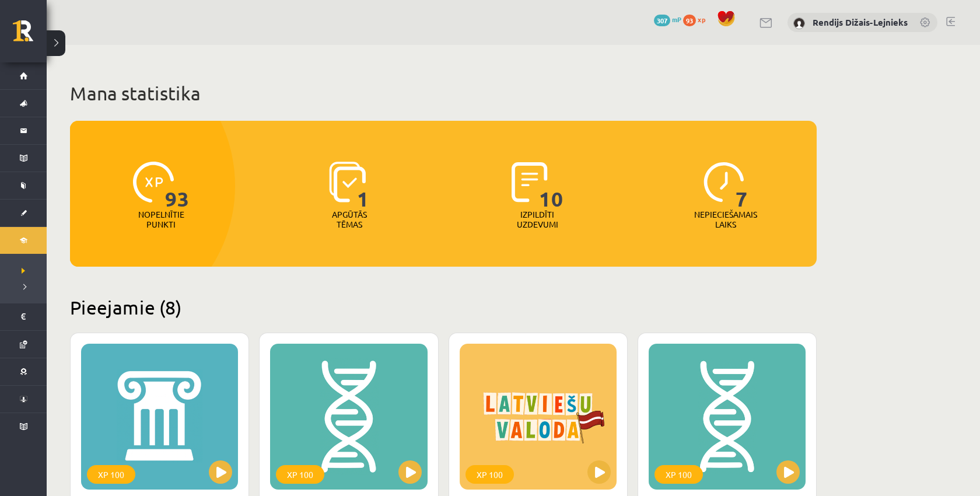 The image size is (980, 496). Describe the element at coordinates (726, 219) in the screenshot. I see `p: Nepieciešamais laiks` at that location.